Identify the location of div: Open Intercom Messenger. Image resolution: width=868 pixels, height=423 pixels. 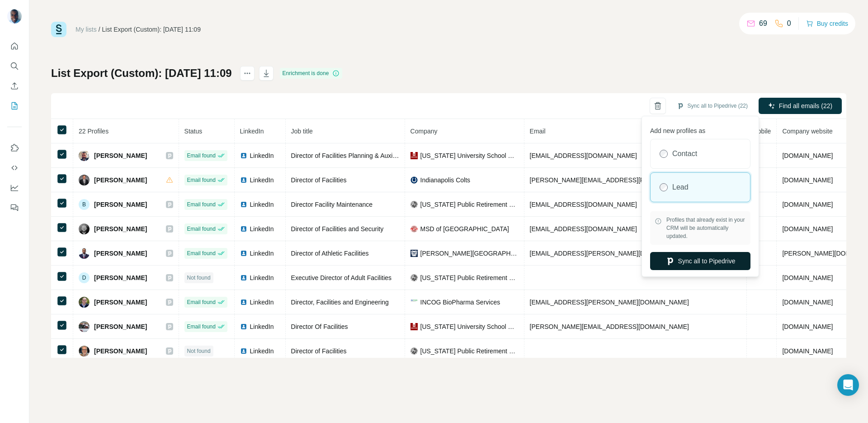
(848, 385).